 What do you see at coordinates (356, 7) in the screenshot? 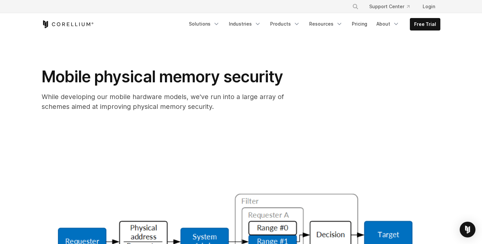
I see `button: Search` at bounding box center [356, 7].